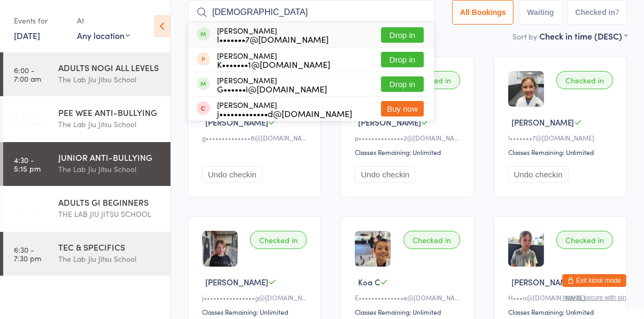  Describe the element at coordinates (524, 37) in the screenshot. I see `label: Sort by` at that location.